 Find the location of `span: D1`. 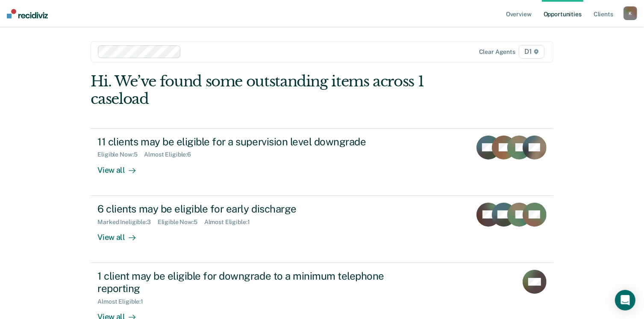

span: D1 is located at coordinates (532, 52).